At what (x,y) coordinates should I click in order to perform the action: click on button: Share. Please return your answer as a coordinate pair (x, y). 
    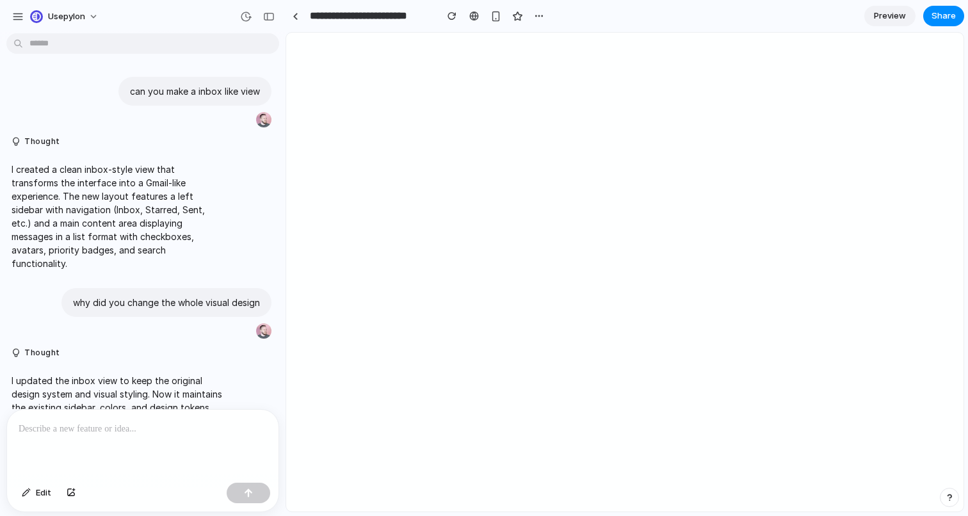
    Looking at the image, I should click on (944, 16).